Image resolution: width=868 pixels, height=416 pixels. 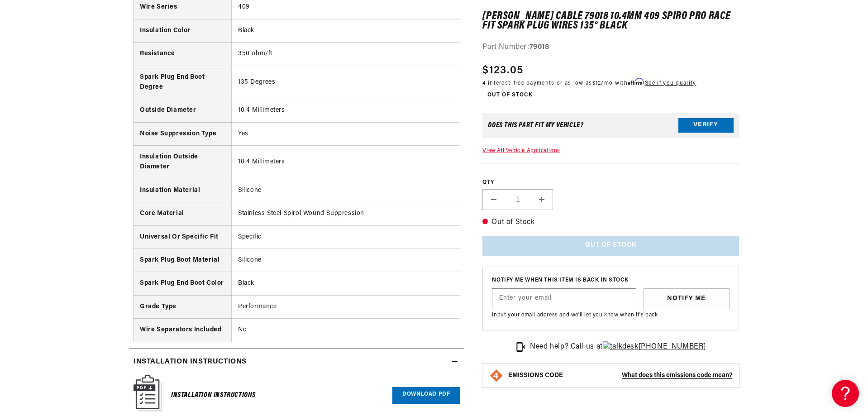 What do you see at coordinates (345, 83) in the screenshot?
I see `td: 135 Degrees` at bounding box center [345, 83].